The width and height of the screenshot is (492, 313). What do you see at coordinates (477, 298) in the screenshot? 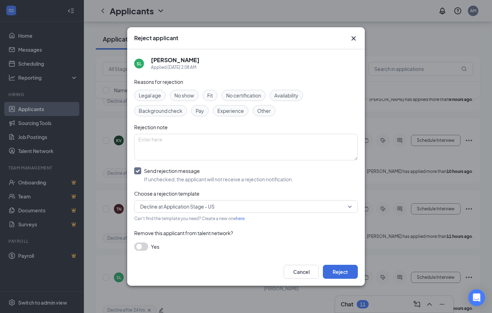
I see `div: Open Intercom Messenger` at bounding box center [477, 298].